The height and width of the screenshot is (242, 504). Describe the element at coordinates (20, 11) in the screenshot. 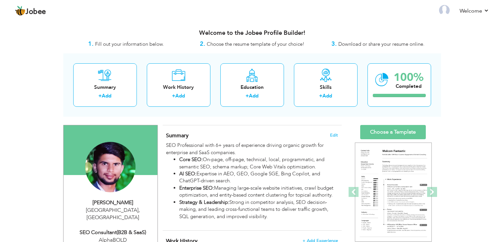

I see `img: jobee.io` at that location.